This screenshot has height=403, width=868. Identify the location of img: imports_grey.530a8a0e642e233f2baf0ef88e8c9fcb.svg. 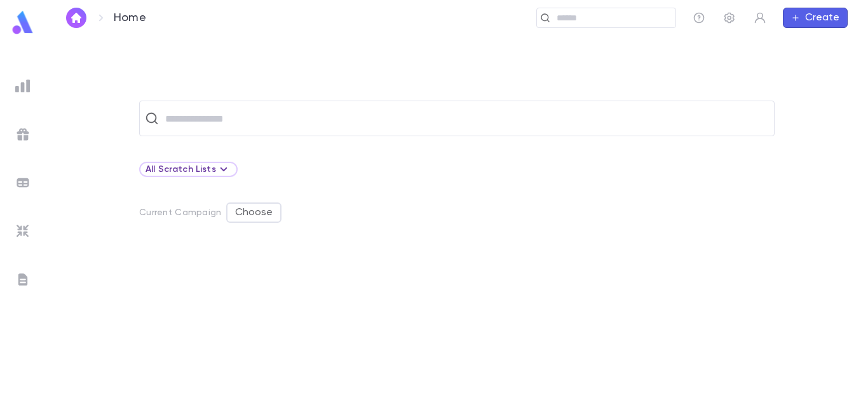
(23, 231).